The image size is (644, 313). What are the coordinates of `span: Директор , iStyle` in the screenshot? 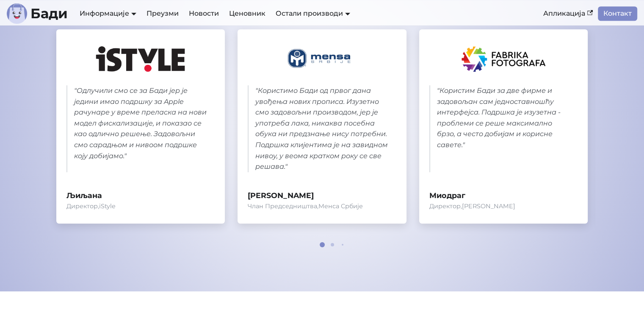 It's located at (141, 206).